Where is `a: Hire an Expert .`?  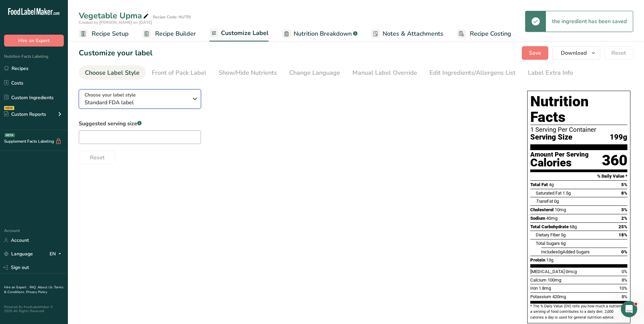 a: Hire an Expert . is located at coordinates (16, 287).